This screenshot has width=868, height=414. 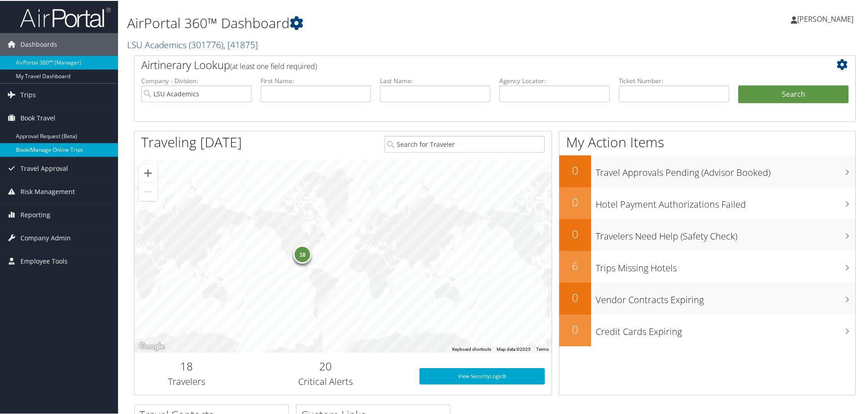 I want to click on h3: Trips Missing Hotels, so click(x=725, y=265).